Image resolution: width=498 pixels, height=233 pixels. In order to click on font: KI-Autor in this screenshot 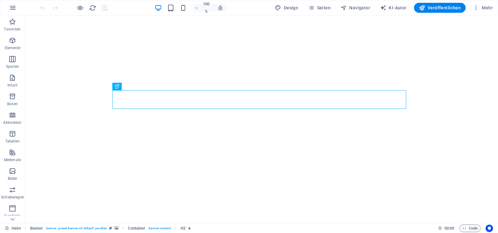, I will do `click(397, 8)`.